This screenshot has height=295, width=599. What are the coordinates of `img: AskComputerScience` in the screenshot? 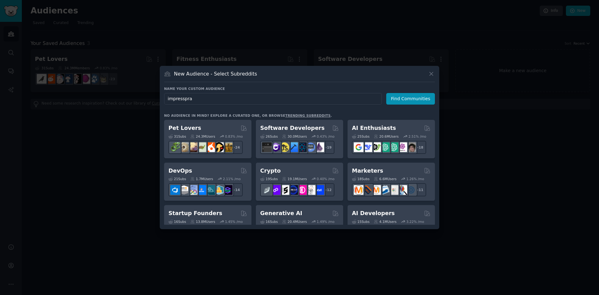 It's located at (310, 147).